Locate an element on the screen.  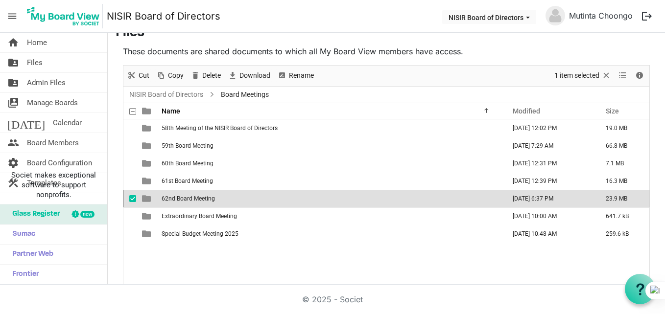
span: Extraordinary Board Meeting is located at coordinates (199, 217).